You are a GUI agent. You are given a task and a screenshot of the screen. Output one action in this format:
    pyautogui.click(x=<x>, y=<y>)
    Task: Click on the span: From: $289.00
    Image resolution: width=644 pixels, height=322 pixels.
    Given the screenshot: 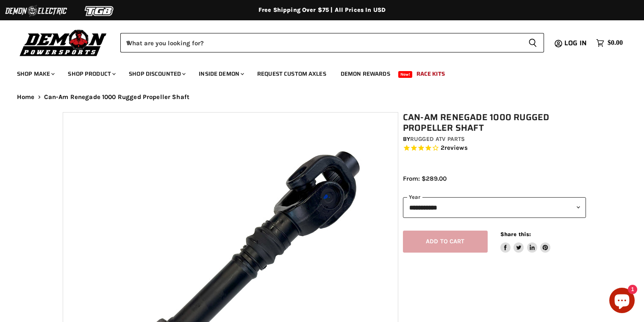 What is the action you would take?
    pyautogui.click(x=424, y=178)
    